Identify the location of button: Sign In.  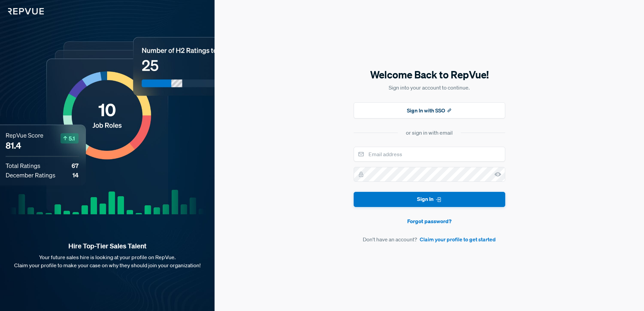
(429, 199).